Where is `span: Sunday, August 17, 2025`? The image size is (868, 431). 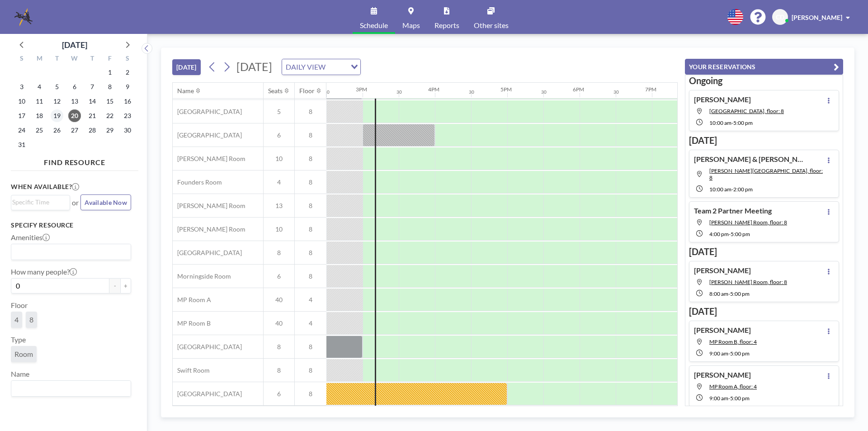
span: Sunday, August 17, 2025 is located at coordinates (22, 116).